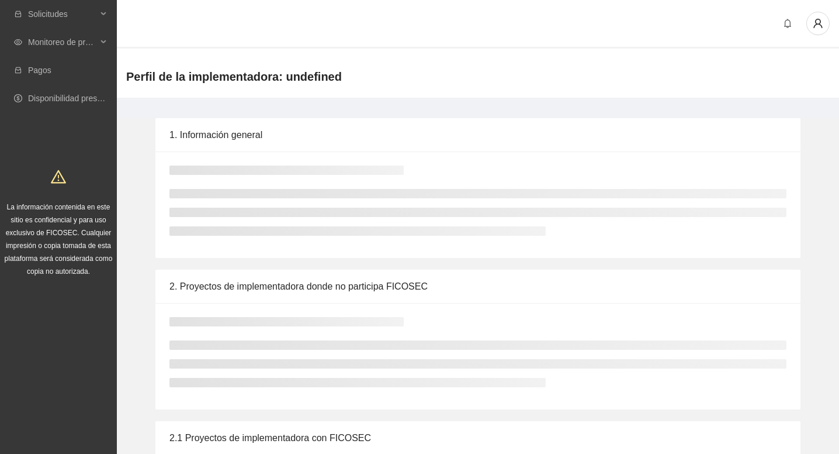  I want to click on span: warning, so click(58, 177).